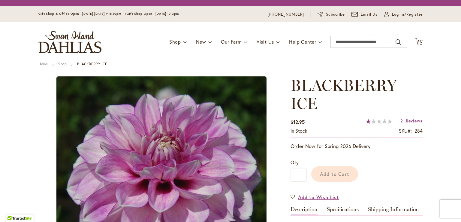 This screenshot has height=222, width=461. What do you see at coordinates (404, 14) in the screenshot?
I see `a: Log In/Register` at bounding box center [404, 14].